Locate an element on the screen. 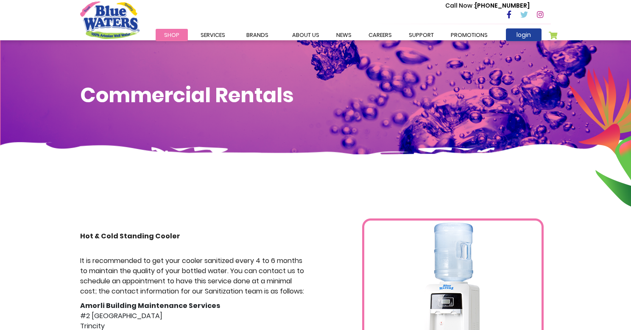 This screenshot has height=330, width=631. p: It is recommended to get your cooler sanitized every 4 to 6 months to maintain the quality of you... is located at coordinates (195, 276).